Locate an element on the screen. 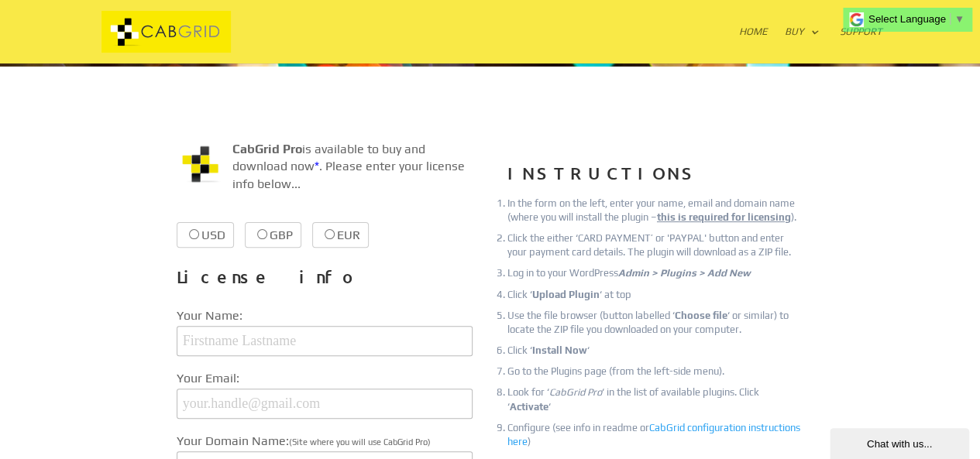 The width and height of the screenshot is (980, 459). li: Configure (see info in readme or ) is located at coordinates (655, 435).